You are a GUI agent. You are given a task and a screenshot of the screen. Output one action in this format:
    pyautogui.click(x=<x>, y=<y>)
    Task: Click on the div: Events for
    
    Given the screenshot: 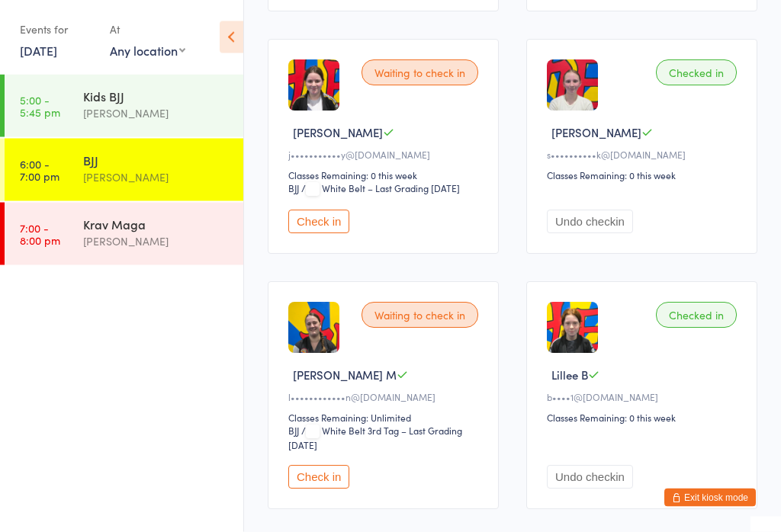 What is the action you would take?
    pyautogui.click(x=58, y=29)
    